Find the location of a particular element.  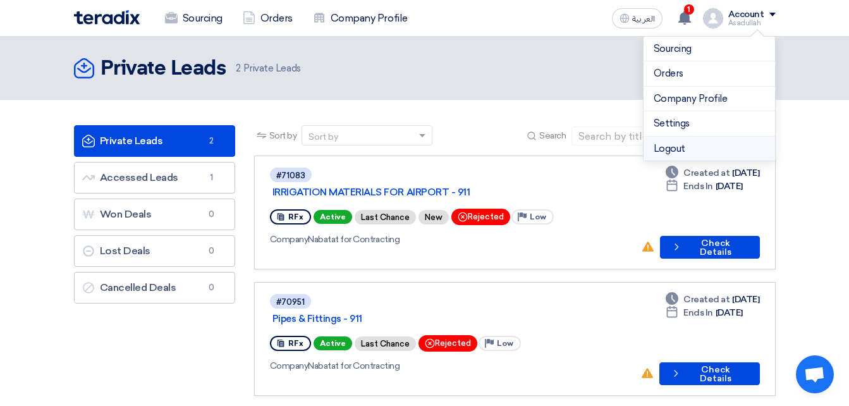

div: New is located at coordinates (434, 217).